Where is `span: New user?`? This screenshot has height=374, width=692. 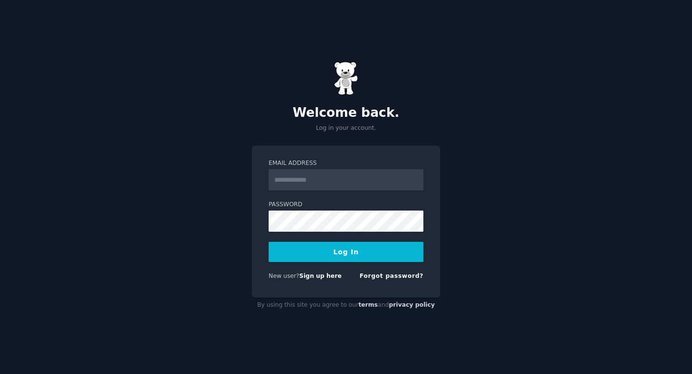
span: New user? is located at coordinates (284, 276).